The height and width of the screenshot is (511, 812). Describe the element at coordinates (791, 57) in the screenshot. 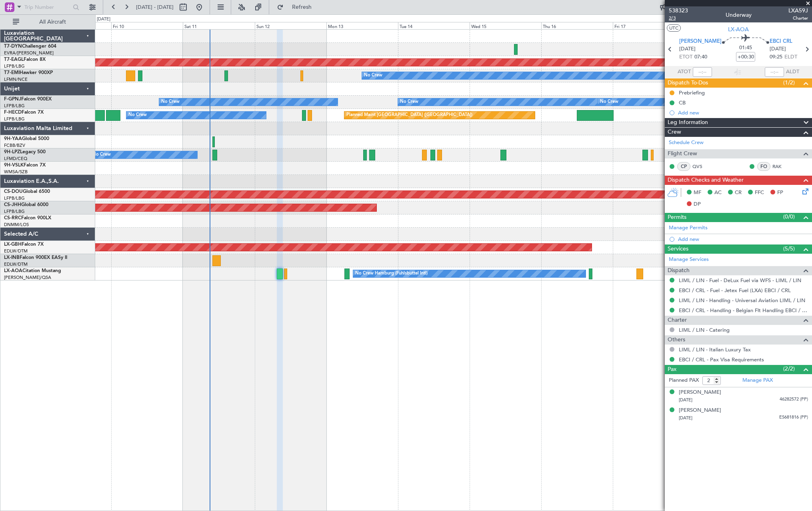

I see `span: ELDT` at that location.